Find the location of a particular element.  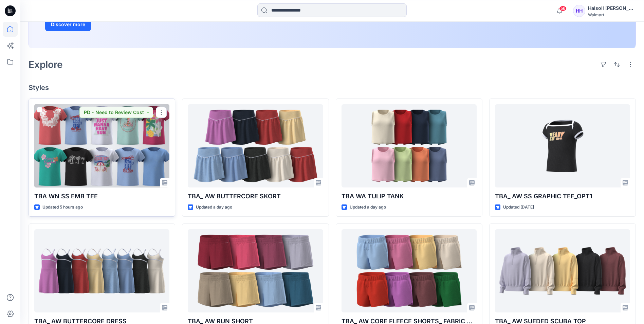

a: TBA_ AW BUTTERCORE SKORT is located at coordinates (255, 146).